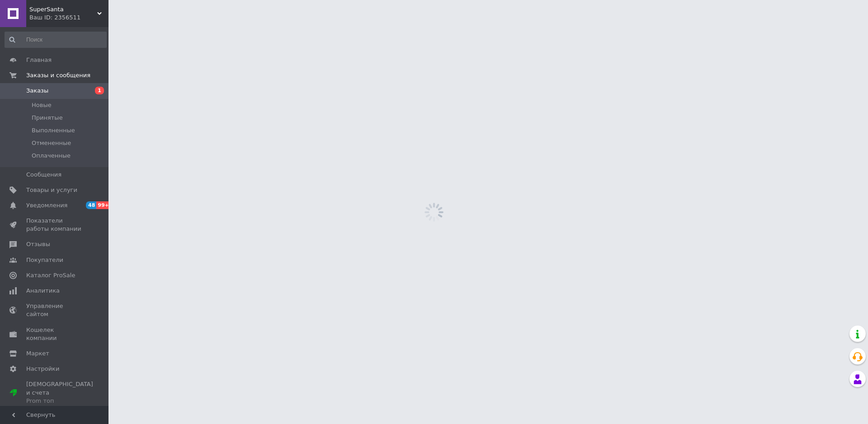  Describe the element at coordinates (38, 244) in the screenshot. I see `span: Отзывы` at that location.